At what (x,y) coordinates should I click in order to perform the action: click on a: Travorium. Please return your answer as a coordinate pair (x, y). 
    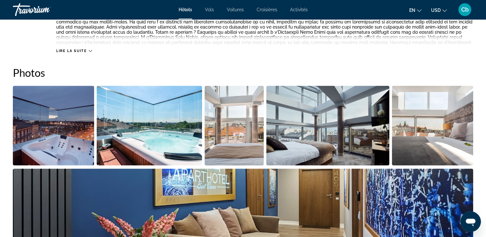
    Looking at the image, I should click on (45, 10).